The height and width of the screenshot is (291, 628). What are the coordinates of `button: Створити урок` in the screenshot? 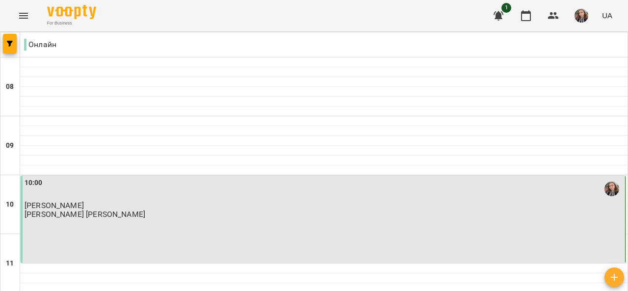 It's located at (614, 277).